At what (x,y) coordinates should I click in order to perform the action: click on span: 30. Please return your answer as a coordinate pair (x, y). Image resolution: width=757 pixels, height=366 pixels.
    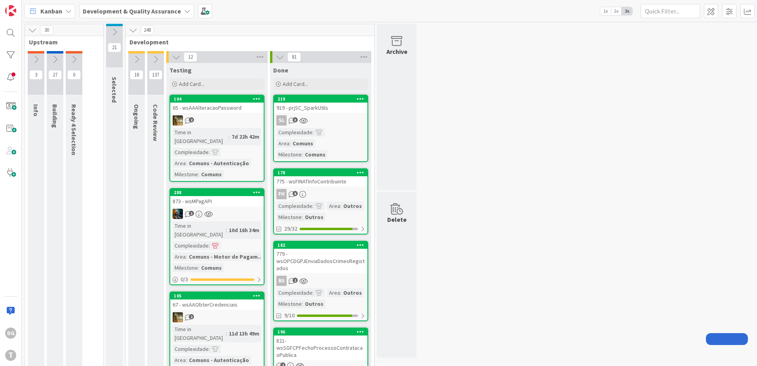
    Looking at the image, I should click on (47, 30).